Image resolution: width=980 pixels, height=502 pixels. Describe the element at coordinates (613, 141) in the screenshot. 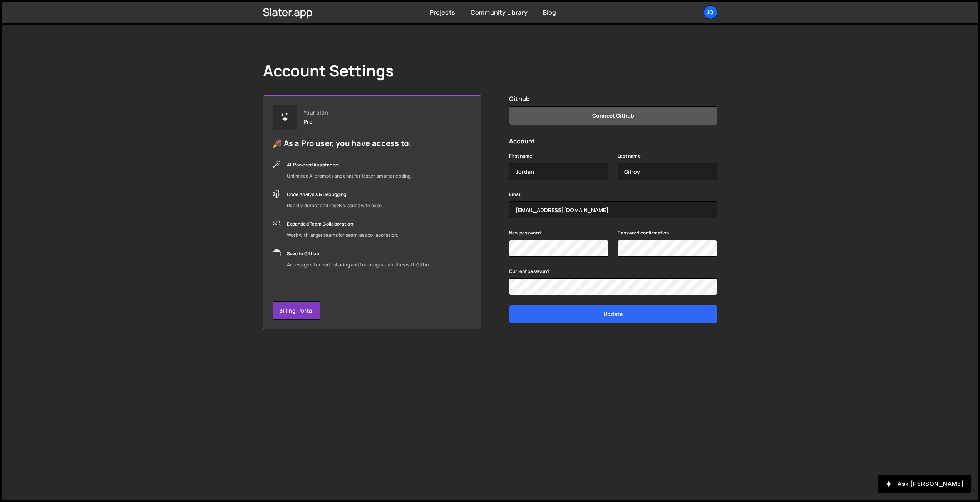

I see `h2: Account` at that location.